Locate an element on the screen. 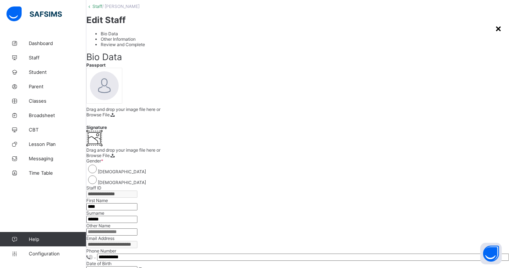  label: Date of Birth is located at coordinates (99, 263).